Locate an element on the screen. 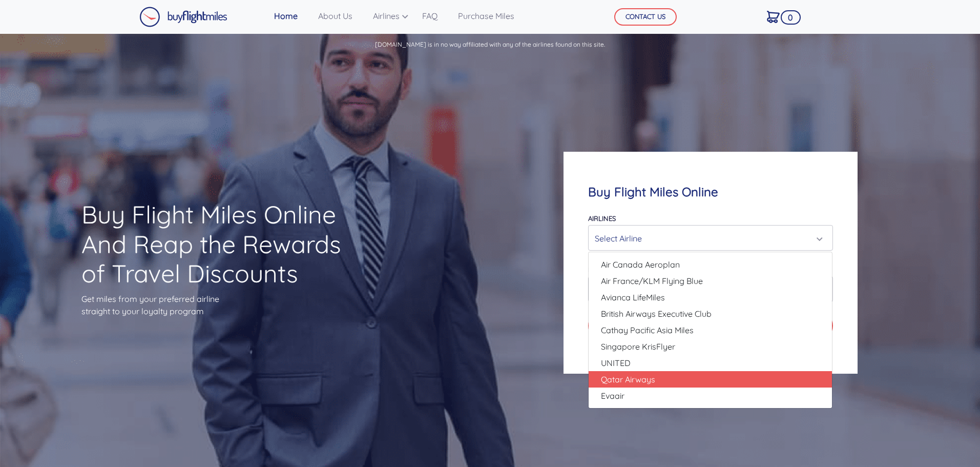 Image resolution: width=980 pixels, height=467 pixels. span: Qatar Airways is located at coordinates (628, 379).